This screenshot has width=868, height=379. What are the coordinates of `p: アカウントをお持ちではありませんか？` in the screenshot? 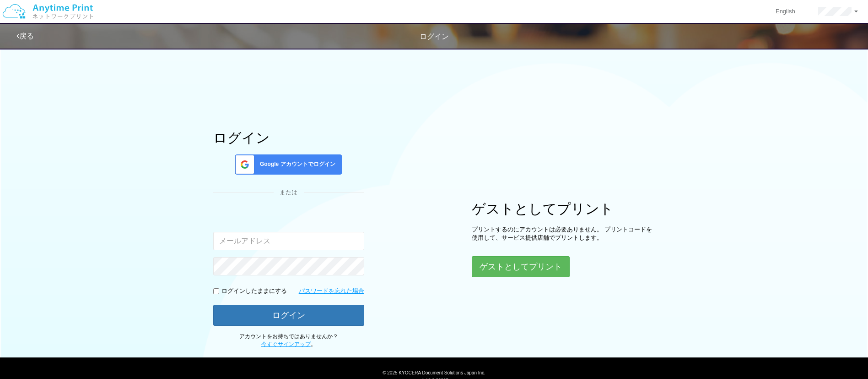 It's located at (289, 340).